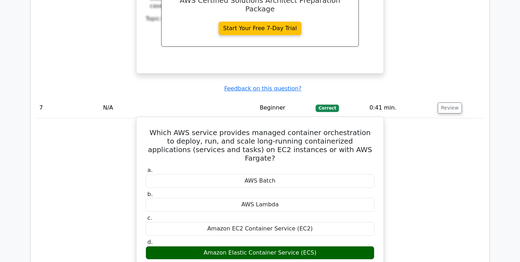  What do you see at coordinates (260, 19) in the screenshot?
I see `div: Topic:` at bounding box center [260, 19].